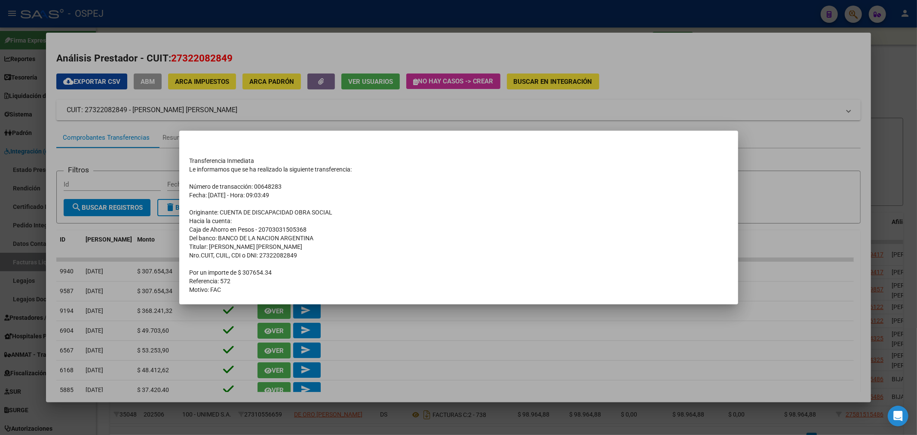 The height and width of the screenshot is (435, 917). I want to click on td: Hacia la cuenta:, so click(459, 221).